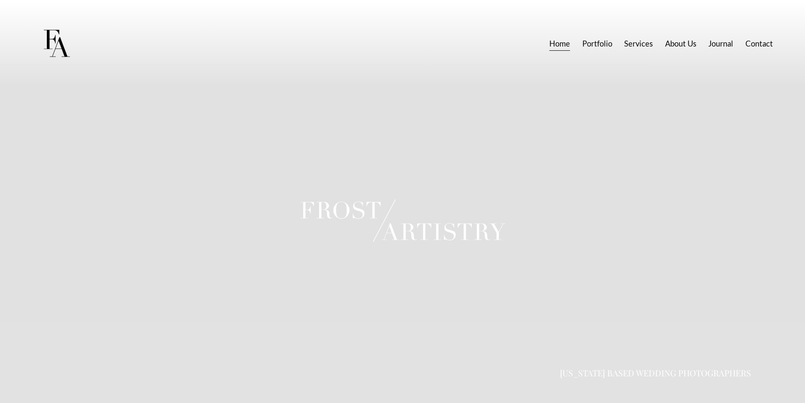 Image resolution: width=805 pixels, height=403 pixels. I want to click on a: Frost Artistry, so click(56, 44).